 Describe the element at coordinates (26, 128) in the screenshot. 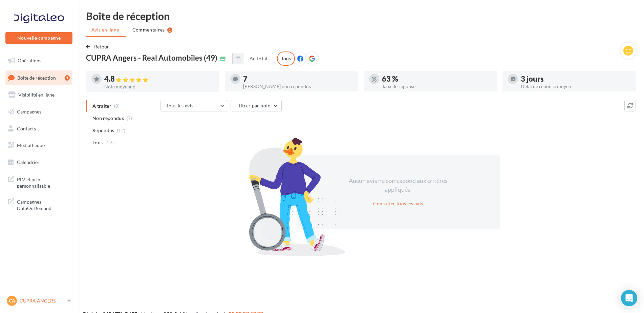

I see `span: Contacts` at that location.